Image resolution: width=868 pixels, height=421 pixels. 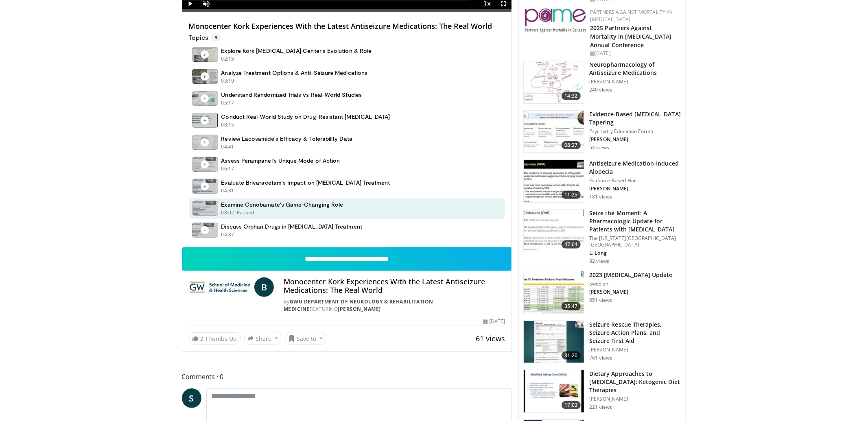 What do you see at coordinates (635, 168) in the screenshot?
I see `h3: Antiseizure Medication-Induced Alopecia` at bounding box center [635, 168].